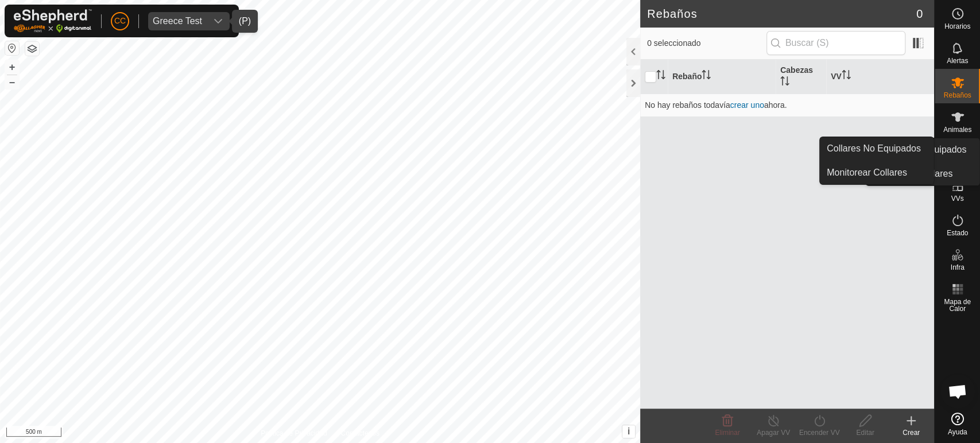 This screenshot has height=443, width=980. Describe the element at coordinates (727, 433) in the screenshot. I see `span: Eliminar` at that location.